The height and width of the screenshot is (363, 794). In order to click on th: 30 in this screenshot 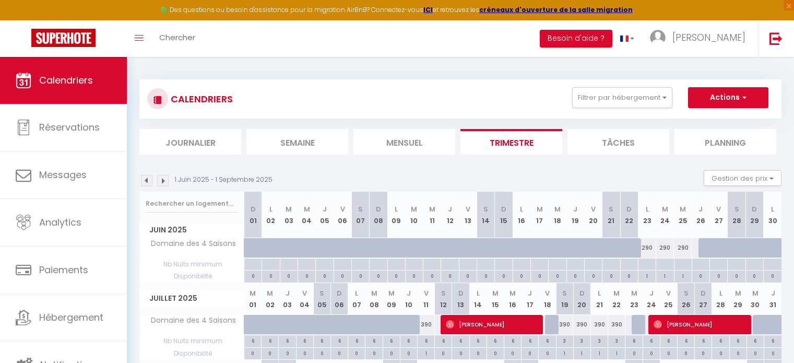, I will do `click(772, 214)`.